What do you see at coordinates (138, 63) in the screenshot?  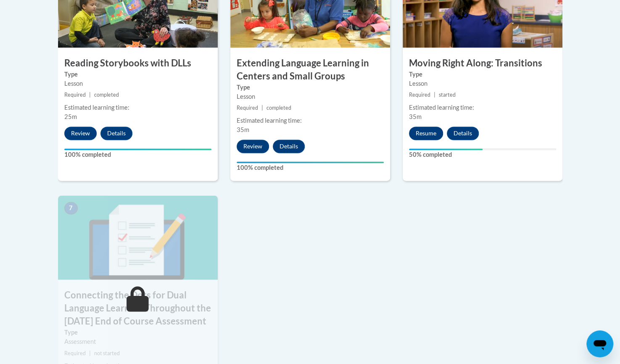 I see `h3: Reading Storybooks with DLLs` at bounding box center [138, 63].